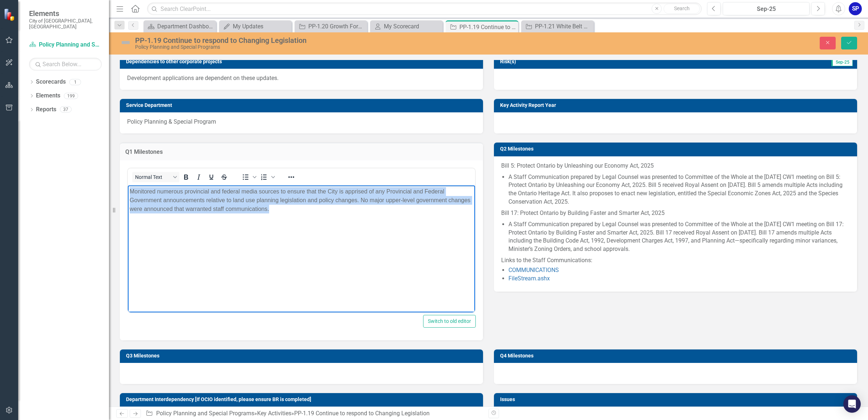 This screenshot has height=420, width=868. What do you see at coordinates (675, 167) in the screenshot?
I see `p: Bill 5: Protect Ontario by Unleashing our Economy Act, 2025` at bounding box center [675, 167].